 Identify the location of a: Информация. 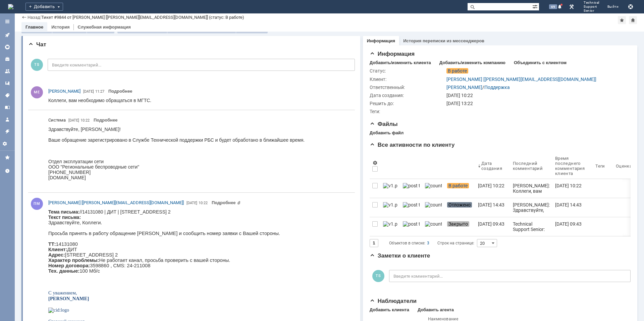
(382, 41).